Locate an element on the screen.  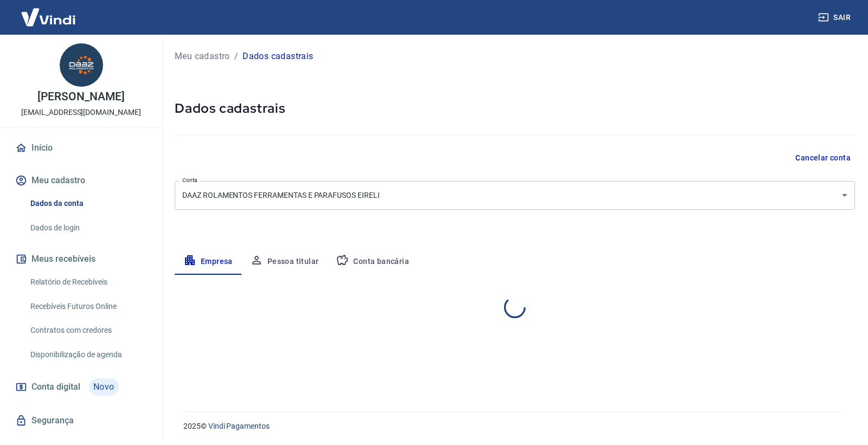
a: Disponibilização de agenda is located at coordinates (87, 355).